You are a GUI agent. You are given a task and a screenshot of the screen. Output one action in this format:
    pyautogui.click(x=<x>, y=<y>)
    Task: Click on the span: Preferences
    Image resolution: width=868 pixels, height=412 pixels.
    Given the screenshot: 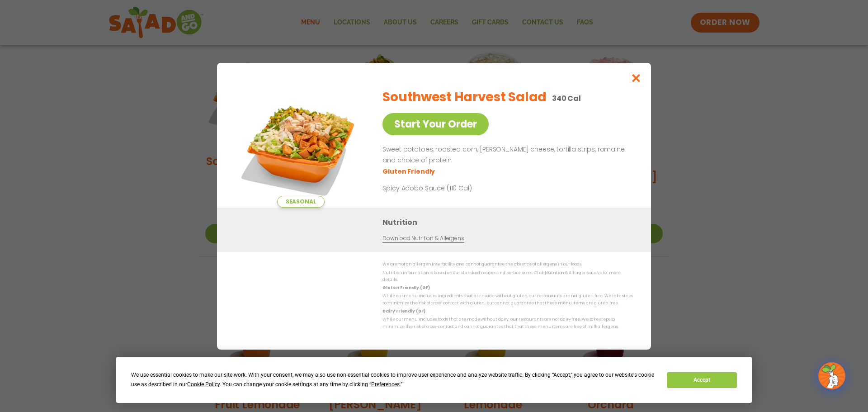 What is the action you would take?
    pyautogui.click(x=385, y=385)
    